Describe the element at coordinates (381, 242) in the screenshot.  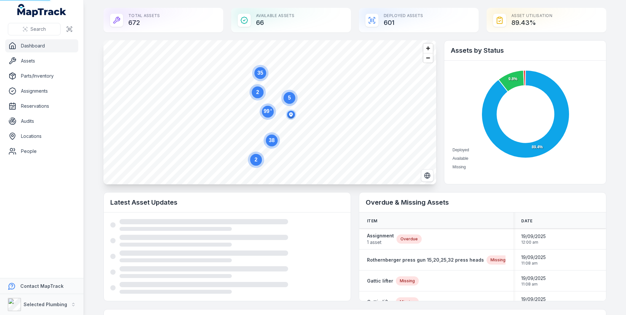
I see `span: 1 asset` at that location.